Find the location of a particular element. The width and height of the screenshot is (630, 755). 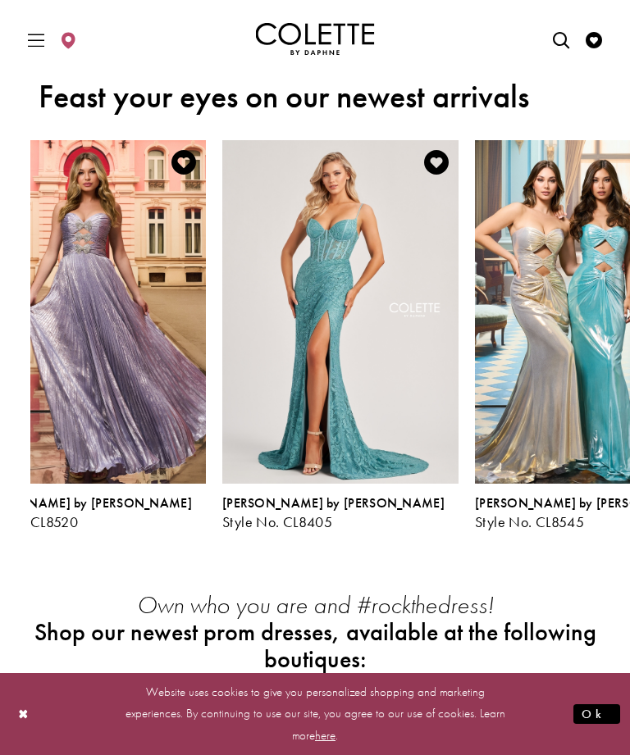

button: Close Dialog is located at coordinates (24, 713).